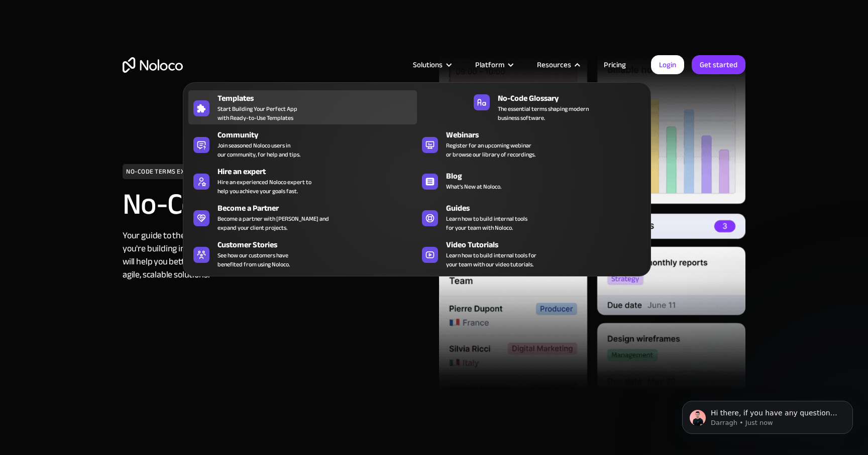  I want to click on a: BlogWhat's New at Noloco., so click(531, 181).